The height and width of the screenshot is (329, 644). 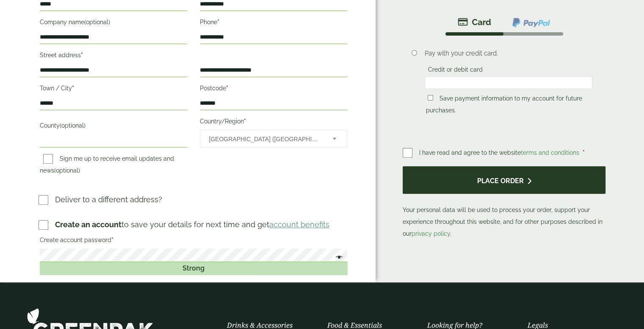 I want to click on label: Country/Region, so click(x=274, y=123).